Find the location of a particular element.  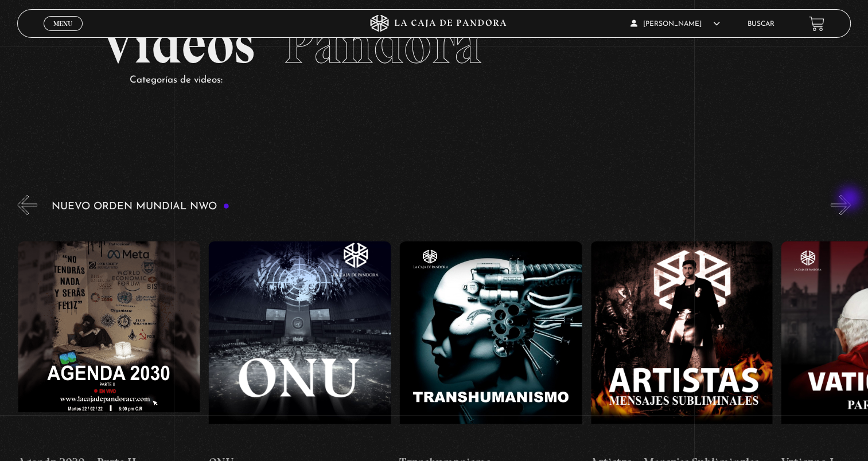

button: Next is located at coordinates (841, 205).